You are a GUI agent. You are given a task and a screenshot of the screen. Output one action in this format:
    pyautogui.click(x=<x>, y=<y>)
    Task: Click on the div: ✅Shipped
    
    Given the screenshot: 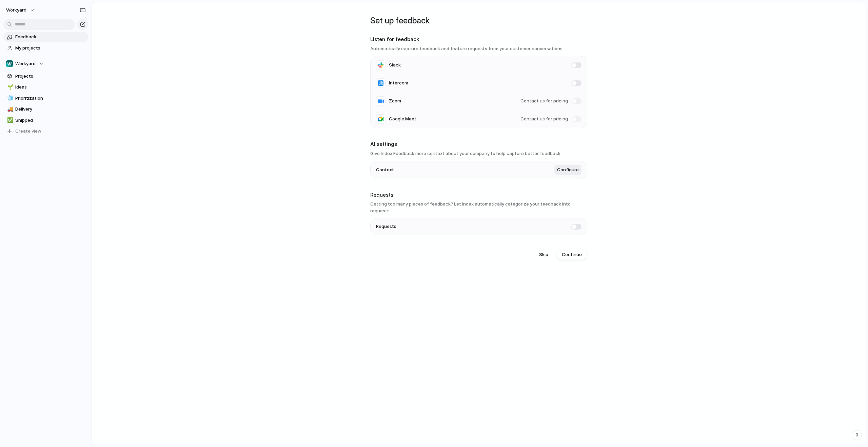 What is the action you would take?
    pyautogui.click(x=46, y=120)
    